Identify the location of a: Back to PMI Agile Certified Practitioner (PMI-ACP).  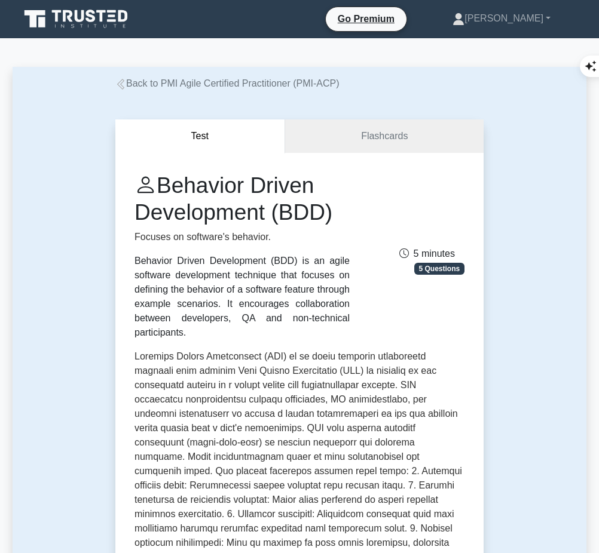
(227, 83).